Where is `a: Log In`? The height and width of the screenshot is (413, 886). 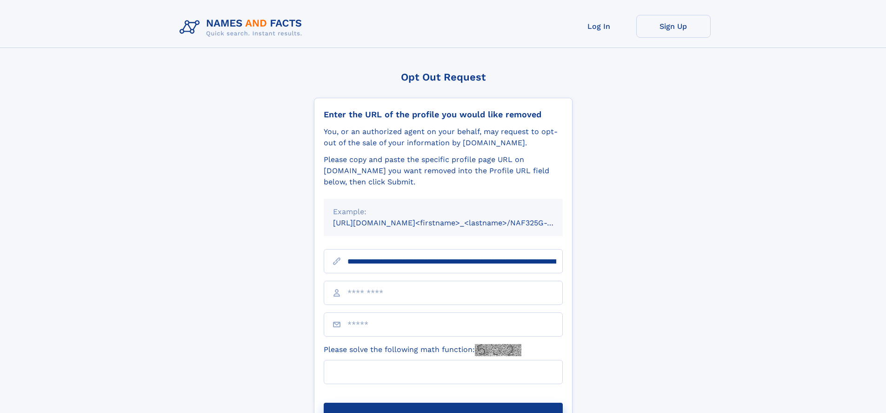
a: Log In is located at coordinates (599, 26).